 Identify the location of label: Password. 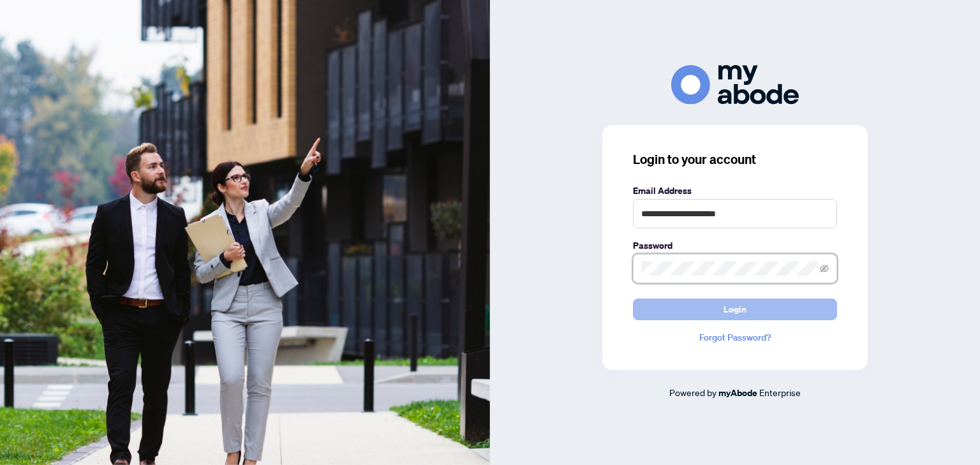
(735, 245).